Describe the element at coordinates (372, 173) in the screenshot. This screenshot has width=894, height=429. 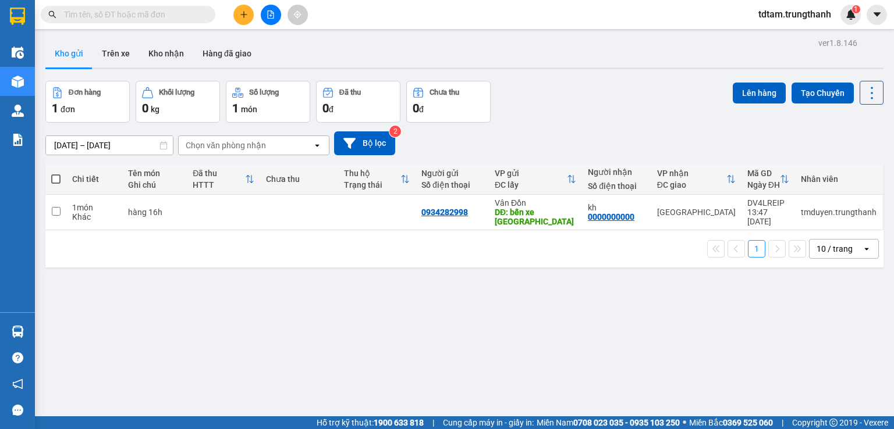
I see `div: Thu hộ` at that location.